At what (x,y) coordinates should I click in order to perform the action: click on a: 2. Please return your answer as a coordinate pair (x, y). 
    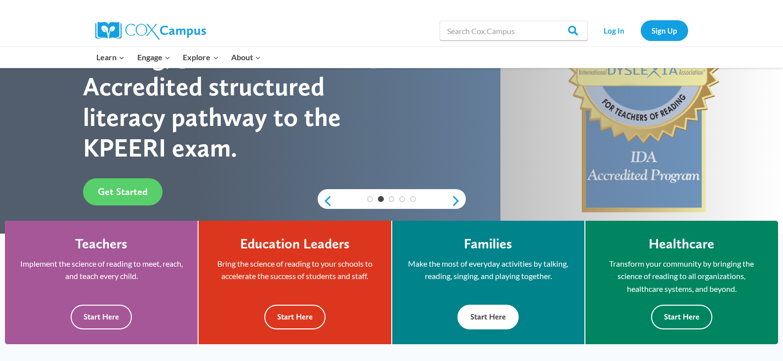
    Looking at the image, I should click on (381, 199).